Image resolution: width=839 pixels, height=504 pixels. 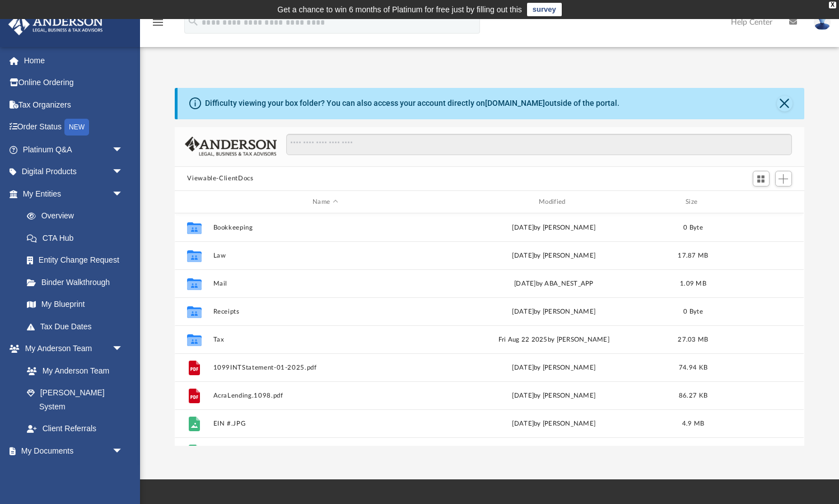 What do you see at coordinates (74, 60) in the screenshot?
I see `a: Home` at bounding box center [74, 60].